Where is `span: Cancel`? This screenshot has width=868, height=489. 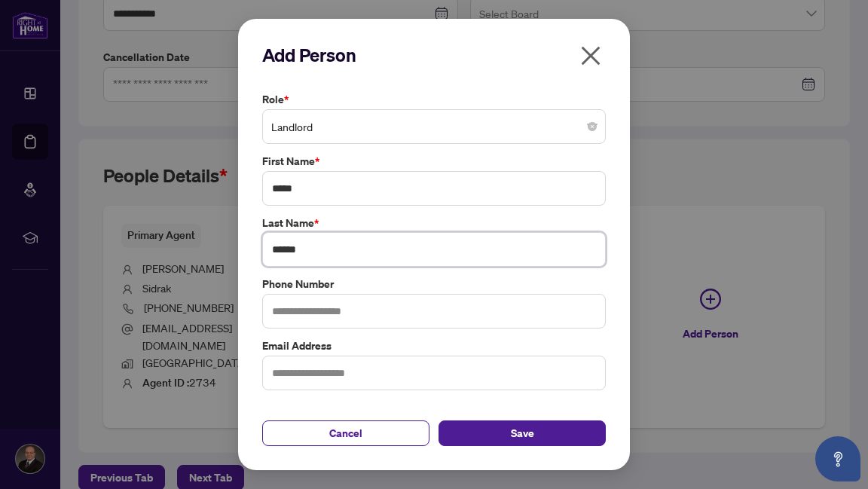 span: Cancel is located at coordinates (346, 433).